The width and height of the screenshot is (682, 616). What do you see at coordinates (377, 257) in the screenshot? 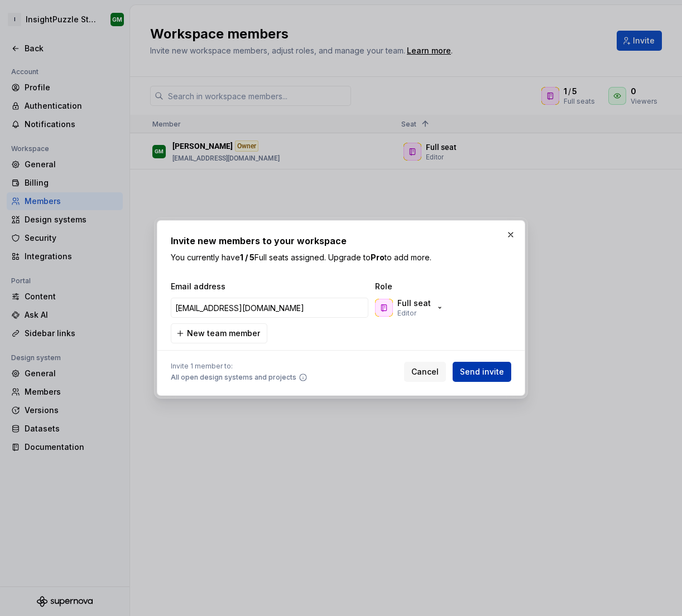
I see `strong: Pro` at bounding box center [377, 257].